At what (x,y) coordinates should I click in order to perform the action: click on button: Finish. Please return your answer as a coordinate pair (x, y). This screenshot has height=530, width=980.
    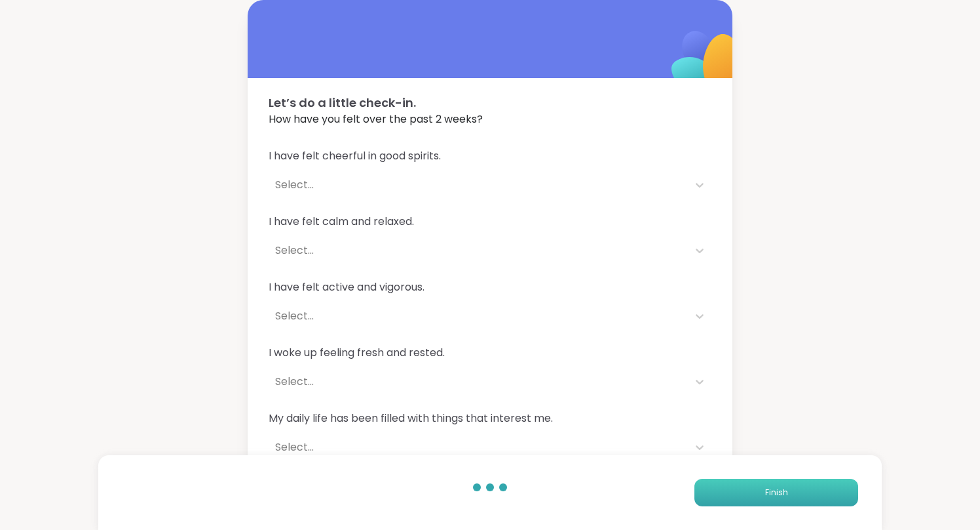
    Looking at the image, I should click on (776, 492).